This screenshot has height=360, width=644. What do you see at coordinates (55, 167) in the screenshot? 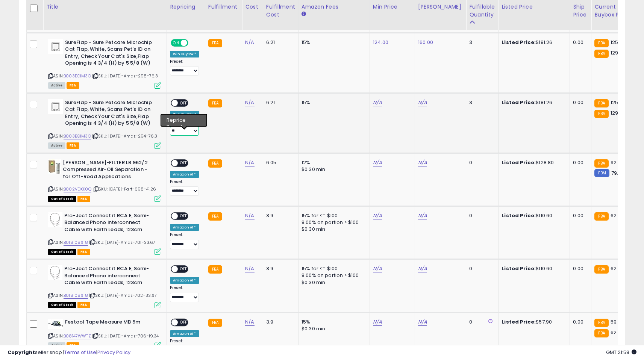
I see `img: 41zk1auZ8aL._SL40_.jpg` at bounding box center [55, 167].